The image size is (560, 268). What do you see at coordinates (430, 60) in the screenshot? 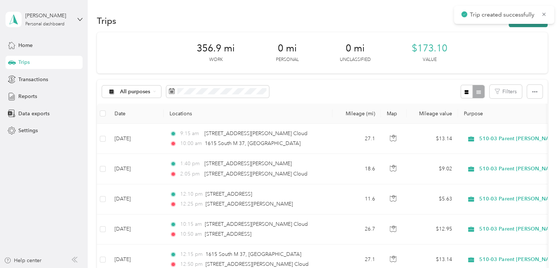
I see `p: Value` at bounding box center [430, 60].